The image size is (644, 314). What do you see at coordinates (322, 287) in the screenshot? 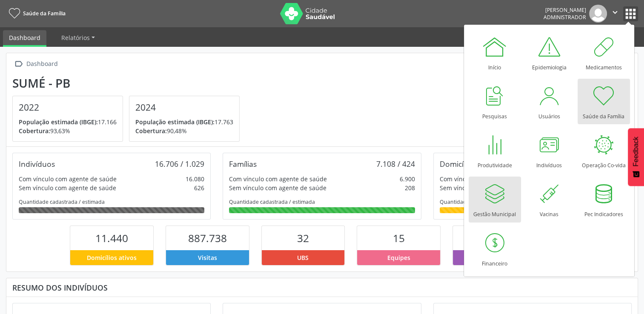
I see `div: Resumo dos indivíduos` at bounding box center [322, 287].